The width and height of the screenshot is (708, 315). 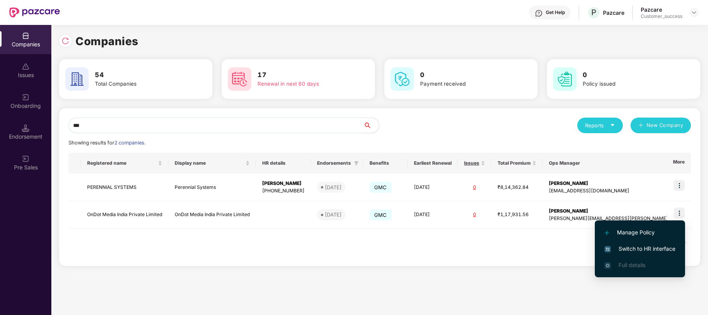 I want to click on th: Benefits, so click(x=385, y=163).